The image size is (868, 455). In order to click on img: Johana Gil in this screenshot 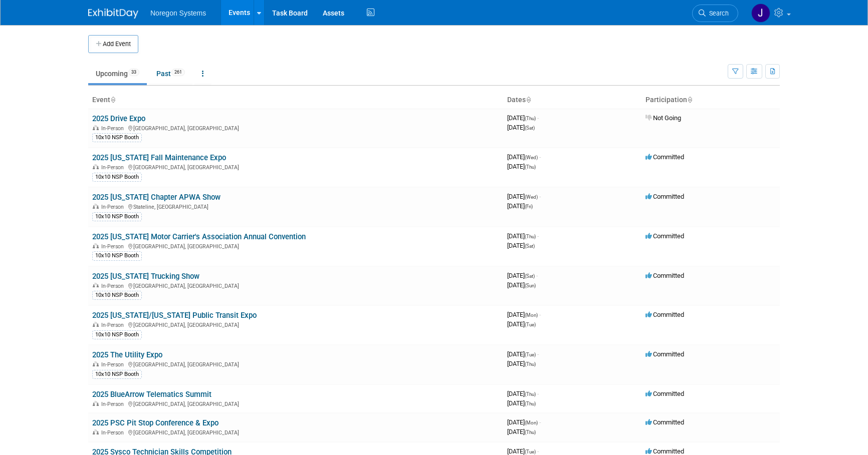, I will do `click(761, 13)`.